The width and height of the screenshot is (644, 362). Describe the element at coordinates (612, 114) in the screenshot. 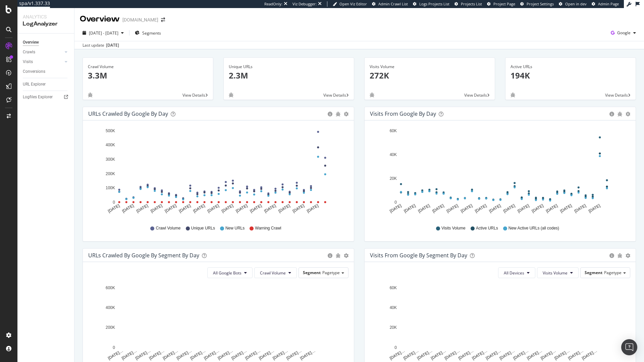

I see `div: circle-info` at that location.